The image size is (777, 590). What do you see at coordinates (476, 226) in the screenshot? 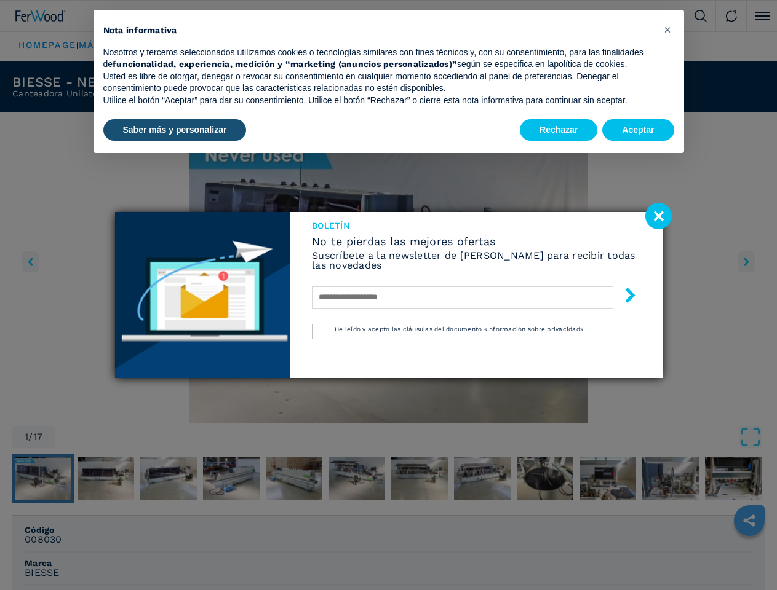
I see `span: Boletín` at bounding box center [476, 226].